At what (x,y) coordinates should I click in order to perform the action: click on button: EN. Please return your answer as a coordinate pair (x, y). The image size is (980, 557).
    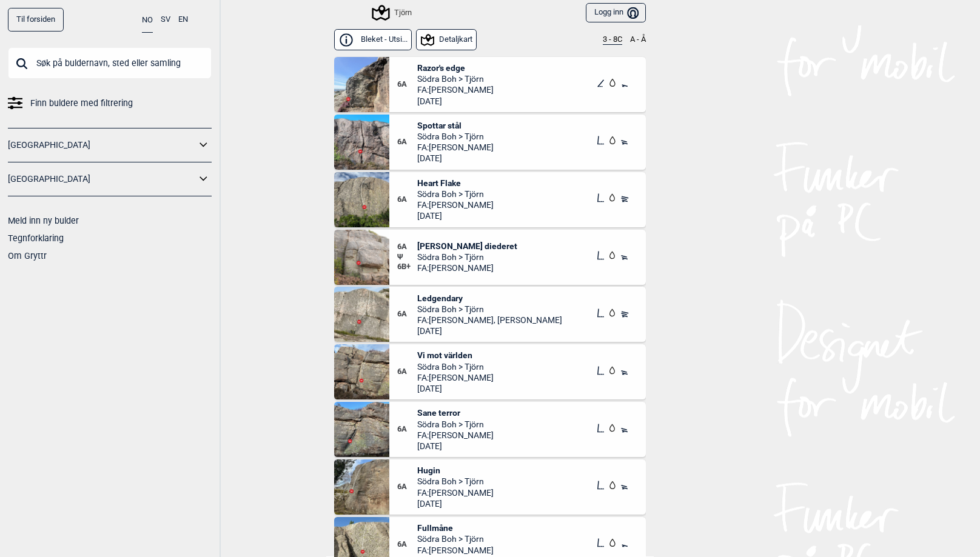
    Looking at the image, I should click on (183, 19).